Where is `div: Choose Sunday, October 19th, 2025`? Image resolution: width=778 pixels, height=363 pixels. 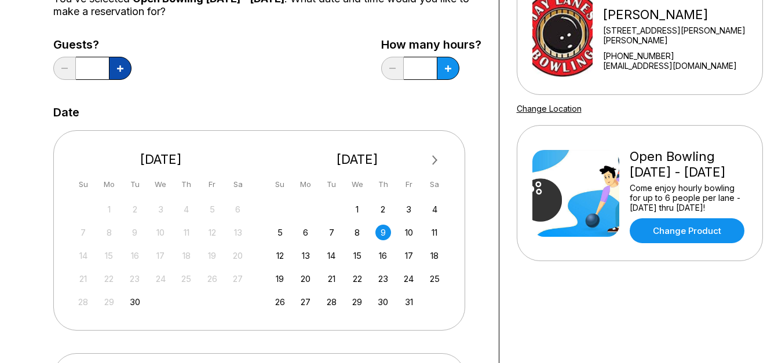 div: Choose Sunday, October 19th, 2025 is located at coordinates (280, 279).